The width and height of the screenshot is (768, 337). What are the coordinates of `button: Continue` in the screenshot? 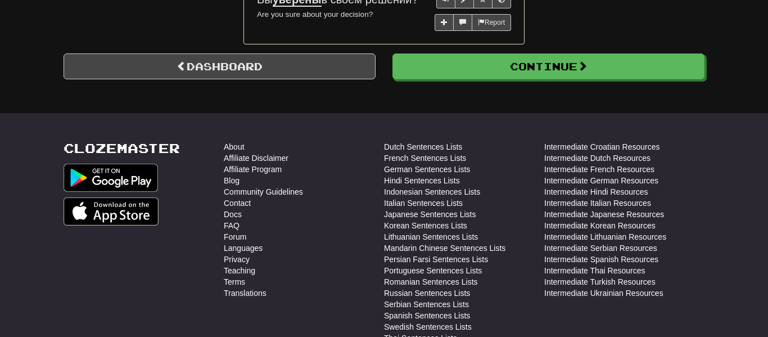 It's located at (548, 66).